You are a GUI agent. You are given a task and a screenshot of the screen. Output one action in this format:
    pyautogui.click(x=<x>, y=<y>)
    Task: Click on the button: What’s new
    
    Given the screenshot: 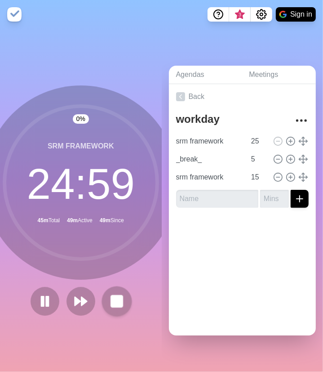 What is the action you would take?
    pyautogui.click(x=240, y=14)
    